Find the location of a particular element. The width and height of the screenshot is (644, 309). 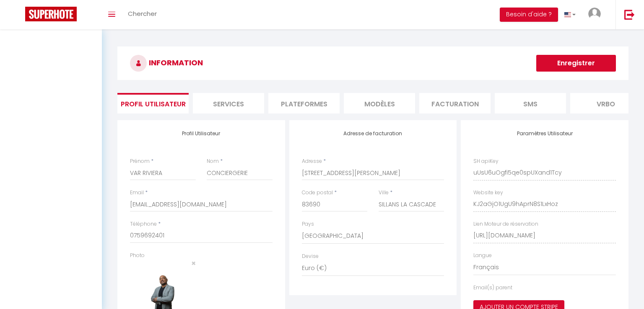

label: Code postal is located at coordinates (317, 192).